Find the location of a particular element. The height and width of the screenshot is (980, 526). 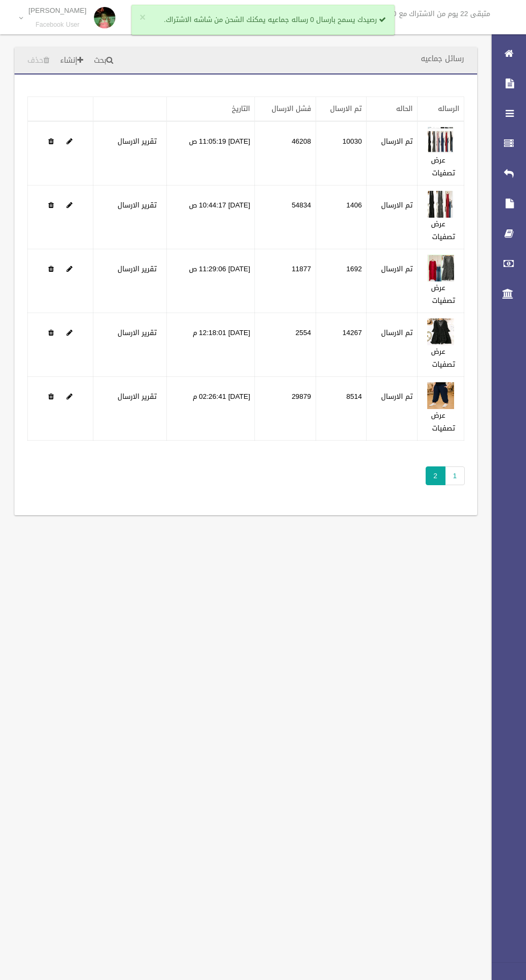

th: الرساله is located at coordinates (440, 110).